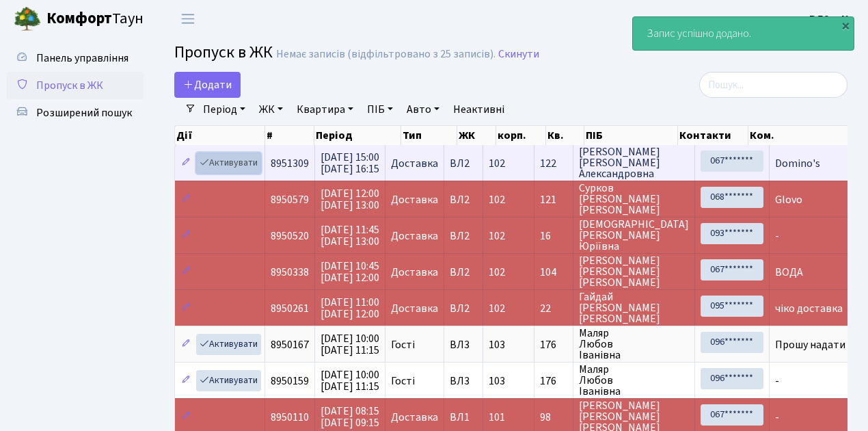 The width and height of the screenshot is (868, 431). Describe the element at coordinates (290, 200) in the screenshot. I see `span: 8950579` at that location.